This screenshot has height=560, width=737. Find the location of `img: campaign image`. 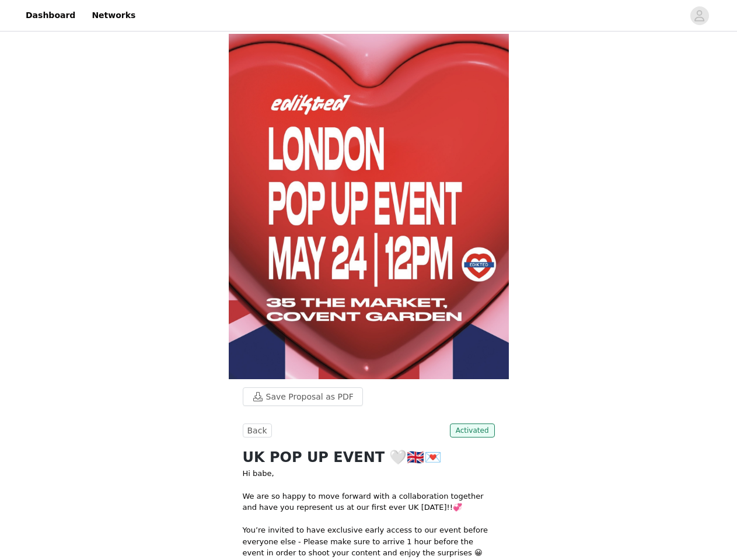

img: campaign image is located at coordinates (369, 207).